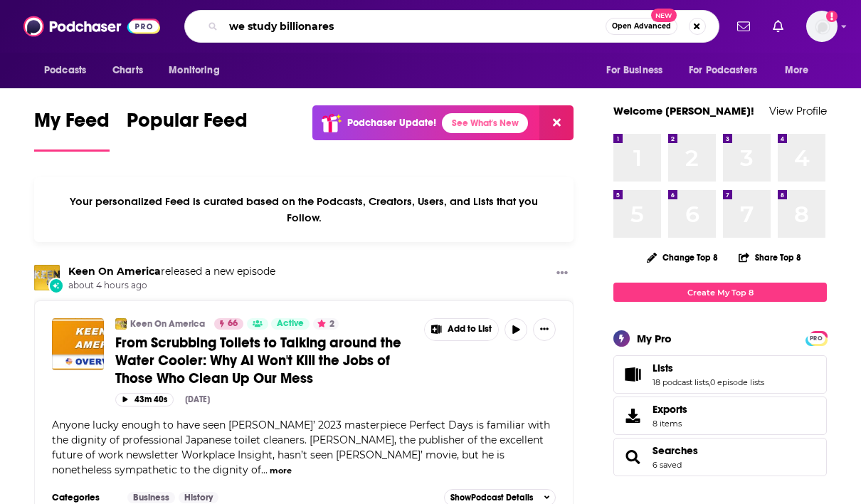 The width and height of the screenshot is (861, 504). What do you see at coordinates (280, 470) in the screenshot?
I see `button: more` at bounding box center [280, 470].